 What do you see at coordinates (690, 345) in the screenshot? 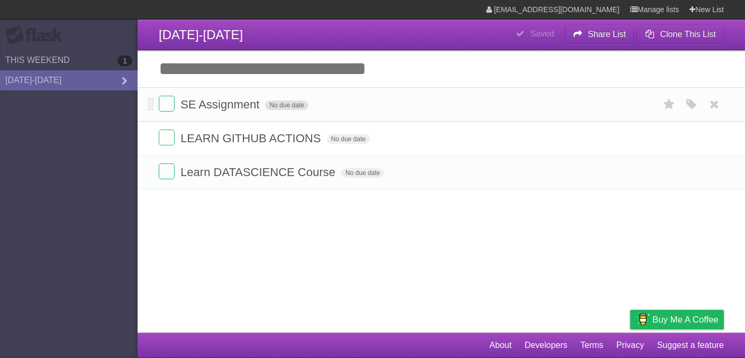
I see `a: Suggest a feature` at bounding box center [690, 345].